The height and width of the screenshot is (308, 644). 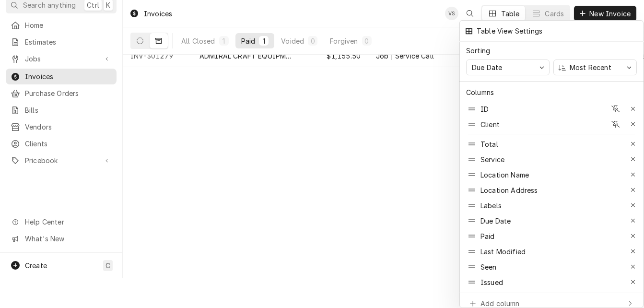 I want to click on button: Due Date, so click(x=507, y=67).